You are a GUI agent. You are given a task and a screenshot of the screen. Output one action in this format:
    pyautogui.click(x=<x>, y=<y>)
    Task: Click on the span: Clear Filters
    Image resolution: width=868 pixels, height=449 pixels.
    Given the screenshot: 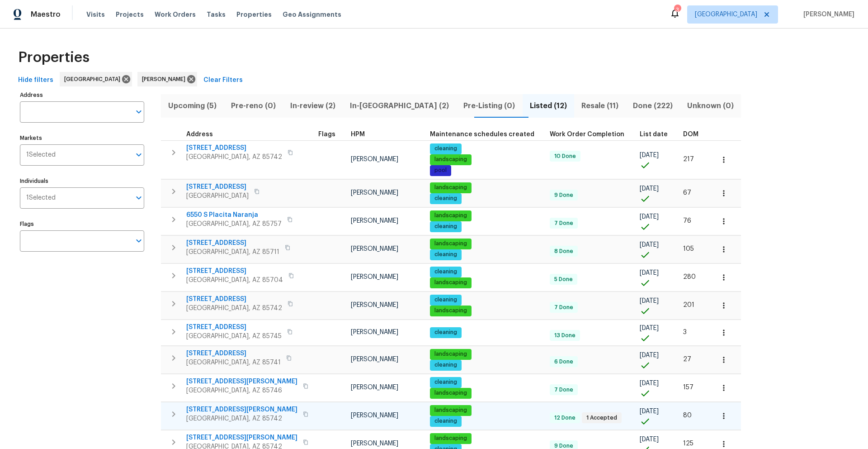 What is the action you would take?
    pyautogui.click(x=223, y=80)
    